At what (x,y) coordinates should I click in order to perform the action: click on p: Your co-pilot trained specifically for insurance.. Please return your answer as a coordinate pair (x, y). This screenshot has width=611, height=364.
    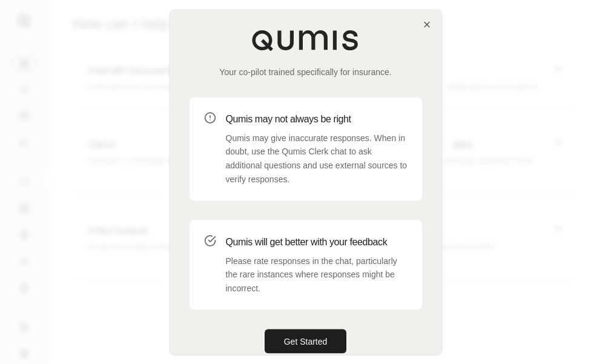
    Looking at the image, I should click on (306, 71).